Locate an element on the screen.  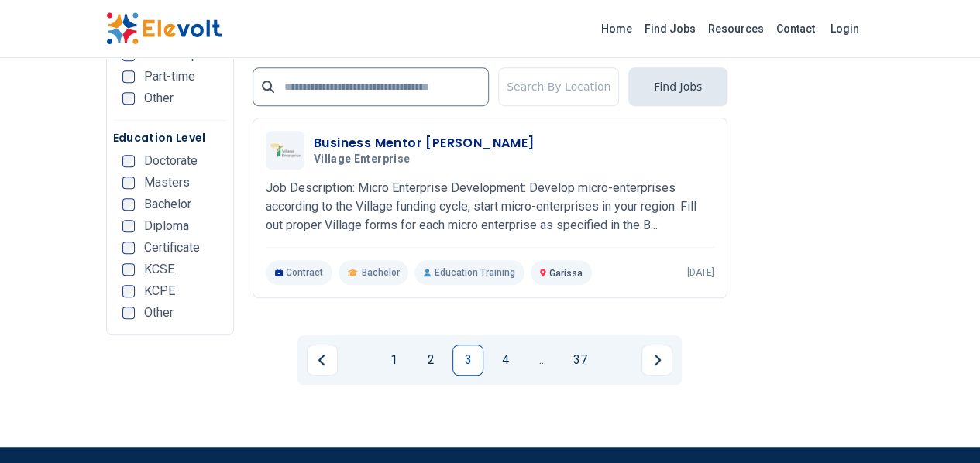
div: Chat Widget is located at coordinates (941, 426).